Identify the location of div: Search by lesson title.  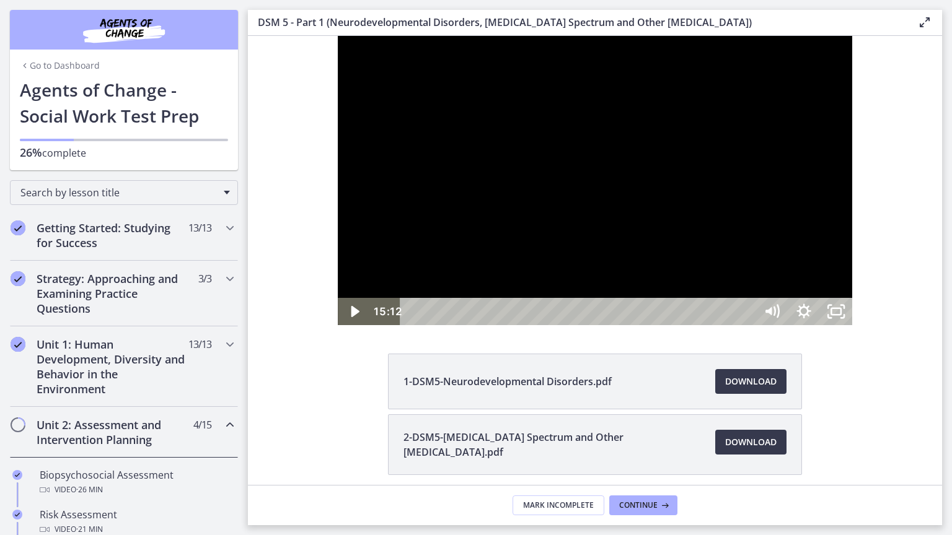
(124, 193).